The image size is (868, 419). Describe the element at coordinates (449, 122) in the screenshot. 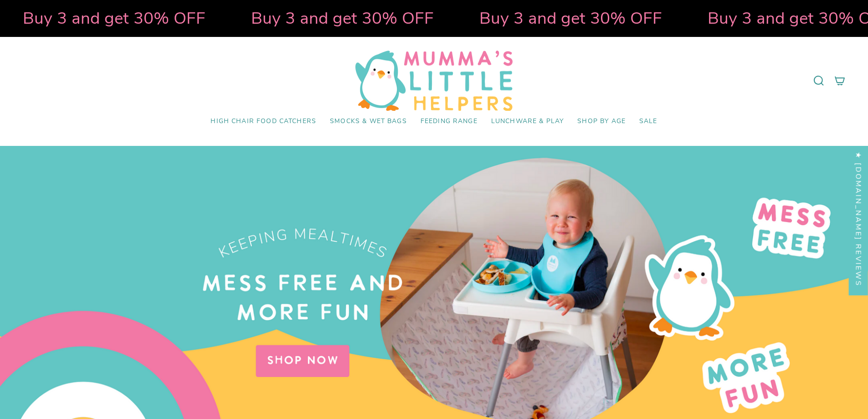

I see `span: Feeding Range` at that location.